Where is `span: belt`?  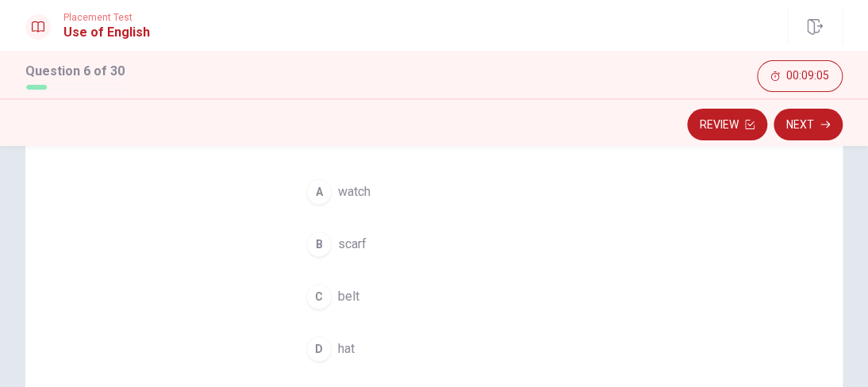 span: belt is located at coordinates (349, 297).